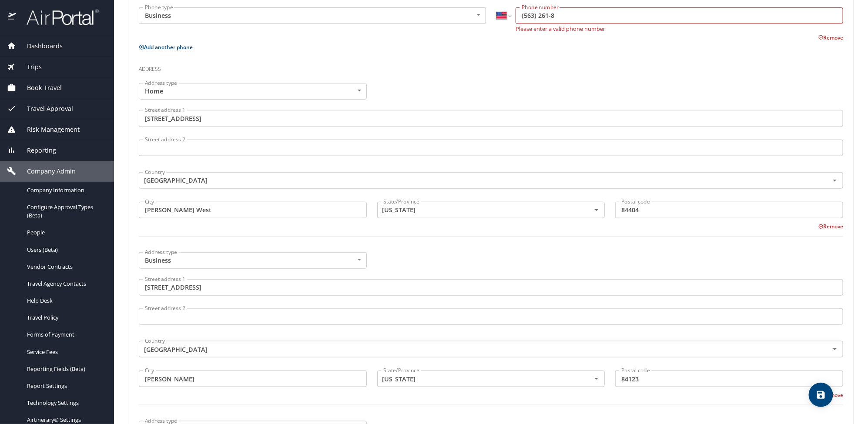  I want to click on span: Users (Beta), so click(65, 250).